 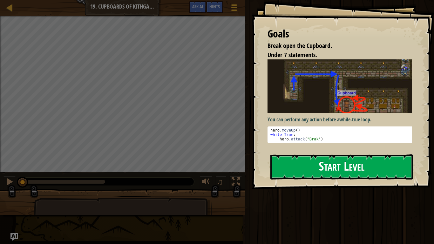 What do you see at coordinates (234, 9) in the screenshot?
I see `button: Show game menu` at bounding box center [234, 9].